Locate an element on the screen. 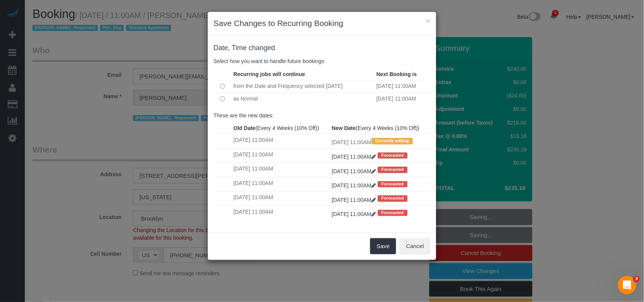 The height and width of the screenshot is (302, 644). p: Select how you want to handle future bookings: is located at coordinates (322, 61).